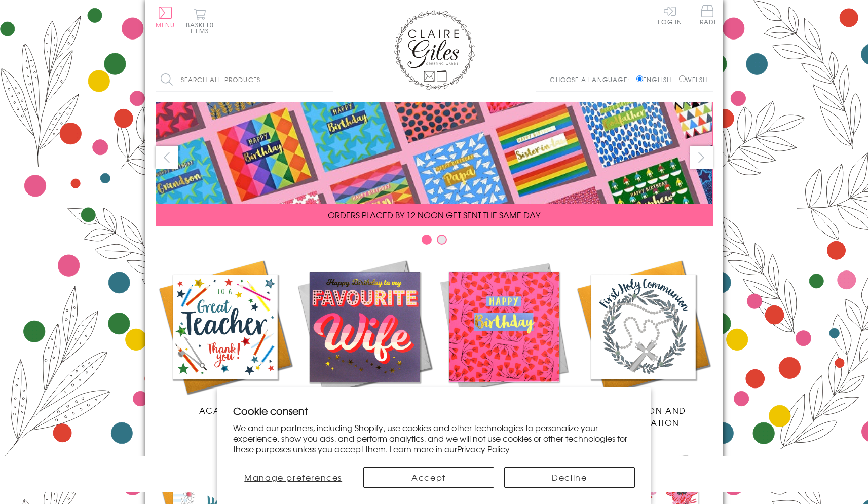 This screenshot has width=868, height=504. I want to click on h2: Cookie consent, so click(434, 410).